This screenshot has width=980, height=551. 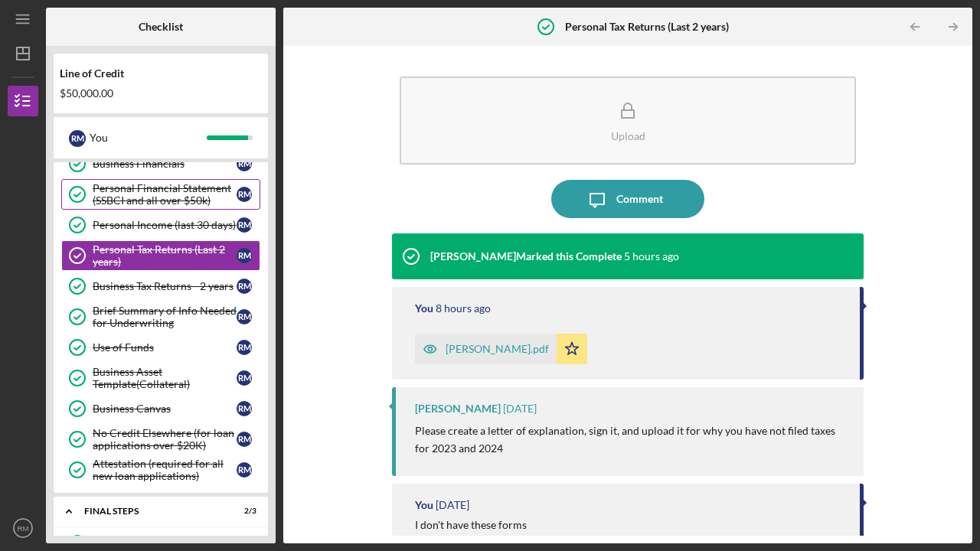 What do you see at coordinates (639, 199) in the screenshot?
I see `div: Comment` at bounding box center [639, 199].